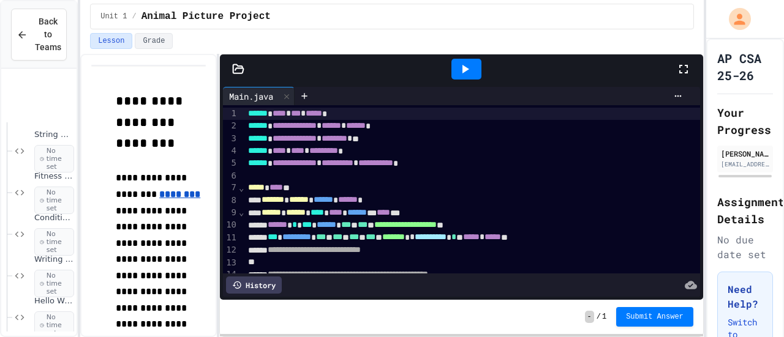 Image resolution: width=784 pixels, height=337 pixels. I want to click on div: 8, so click(230, 201).